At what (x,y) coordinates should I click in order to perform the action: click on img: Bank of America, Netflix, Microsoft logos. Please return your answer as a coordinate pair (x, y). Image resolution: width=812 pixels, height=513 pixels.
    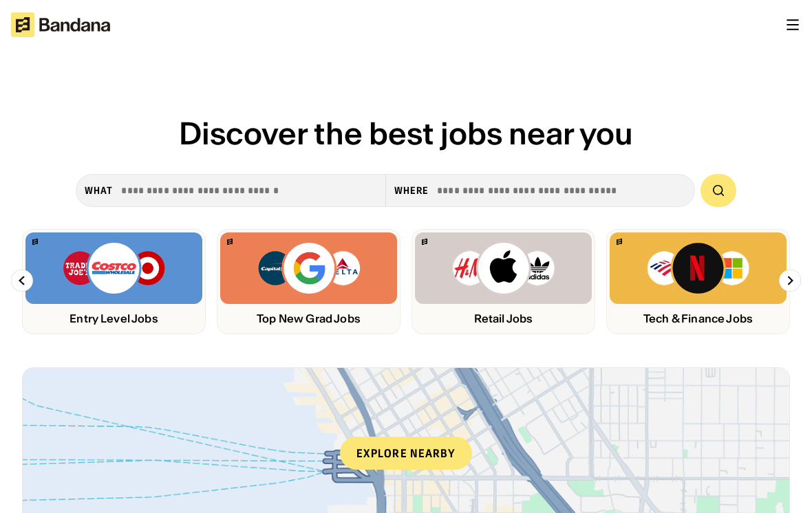
    Looking at the image, I should click on (698, 268).